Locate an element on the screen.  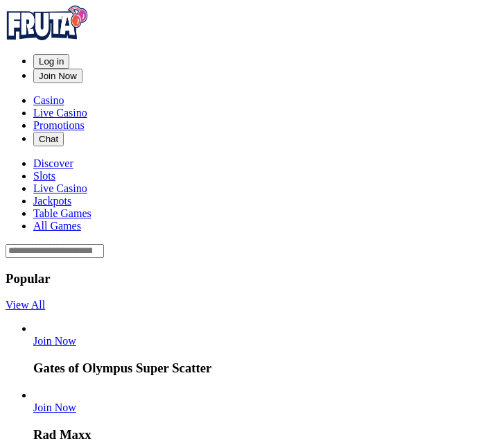
a: Table Games is located at coordinates (63, 213).